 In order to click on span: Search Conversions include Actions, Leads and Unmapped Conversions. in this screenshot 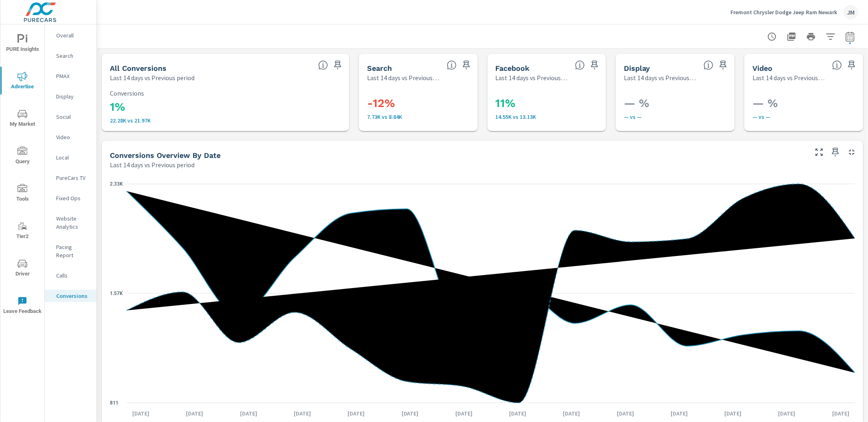, I will do `click(452, 65)`.